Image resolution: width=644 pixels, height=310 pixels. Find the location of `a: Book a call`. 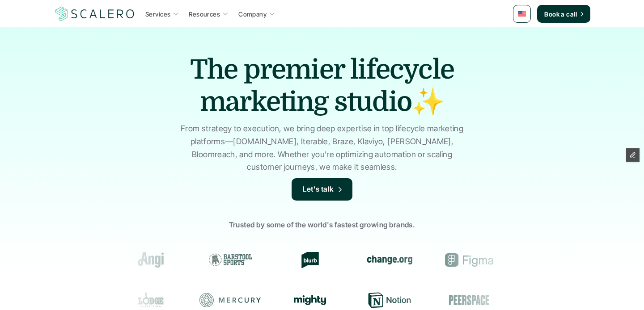

a: Book a call is located at coordinates (564, 14).